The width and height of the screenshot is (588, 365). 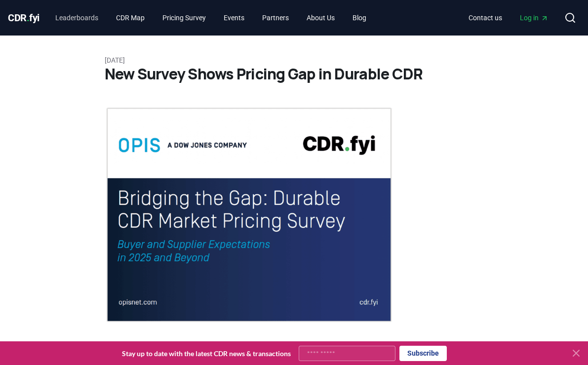 What do you see at coordinates (184, 18) in the screenshot?
I see `a: Pricing Survey` at bounding box center [184, 18].